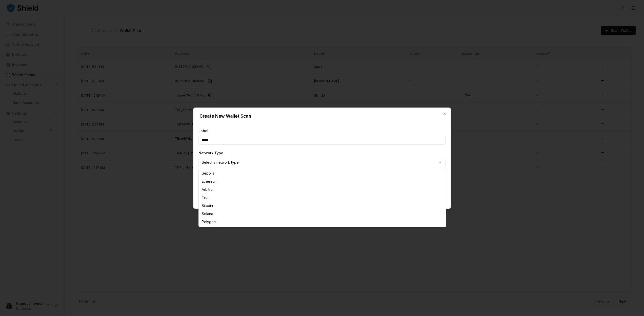 The width and height of the screenshot is (644, 316). Describe the element at coordinates (209, 222) in the screenshot. I see `span: Polygon` at that location.